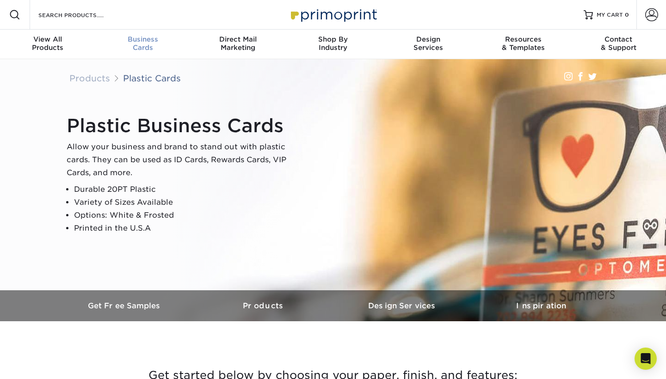  I want to click on div: Industry, so click(333, 43).